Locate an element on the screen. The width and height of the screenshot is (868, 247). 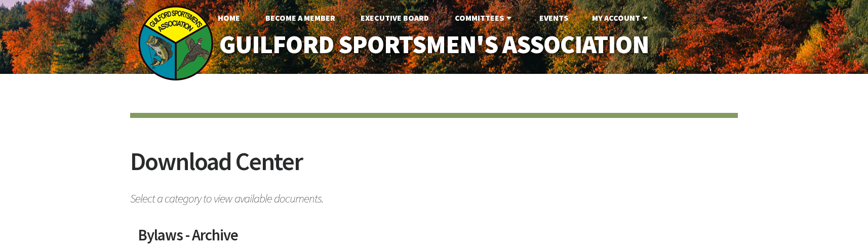
h2: Download Center is located at coordinates (434, 167).